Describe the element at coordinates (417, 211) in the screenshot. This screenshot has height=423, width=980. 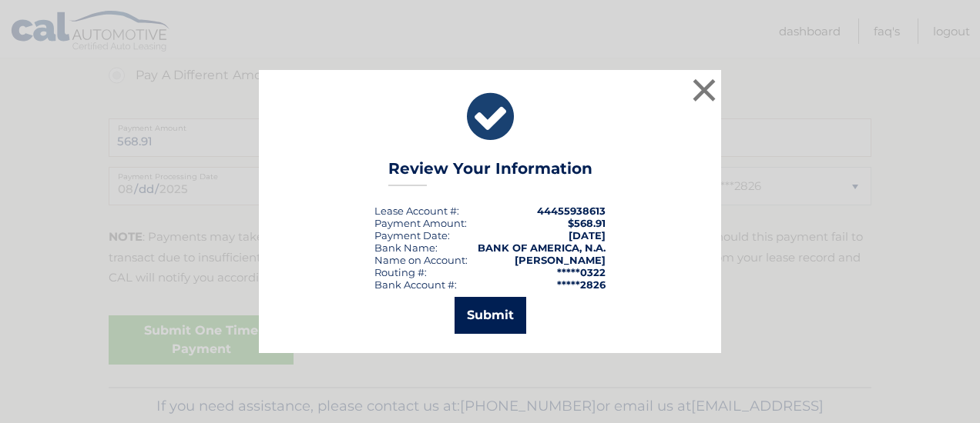
I see `div: Lease Account #:` at that location.